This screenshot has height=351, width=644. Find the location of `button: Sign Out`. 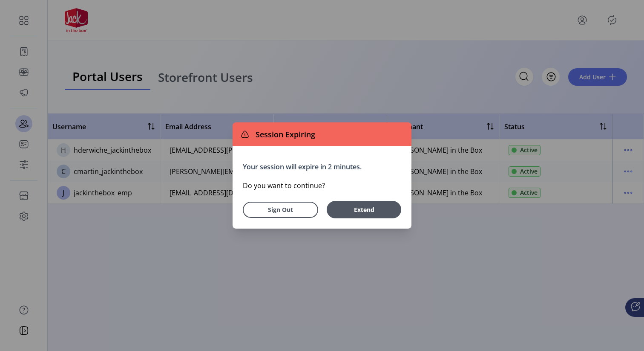

button: Sign Out is located at coordinates (280, 210).